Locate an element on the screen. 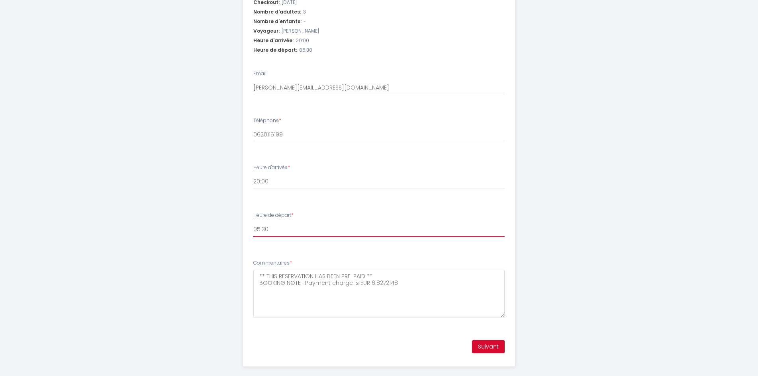 Image resolution: width=758 pixels, height=376 pixels. button: Suivant is located at coordinates (488, 347).